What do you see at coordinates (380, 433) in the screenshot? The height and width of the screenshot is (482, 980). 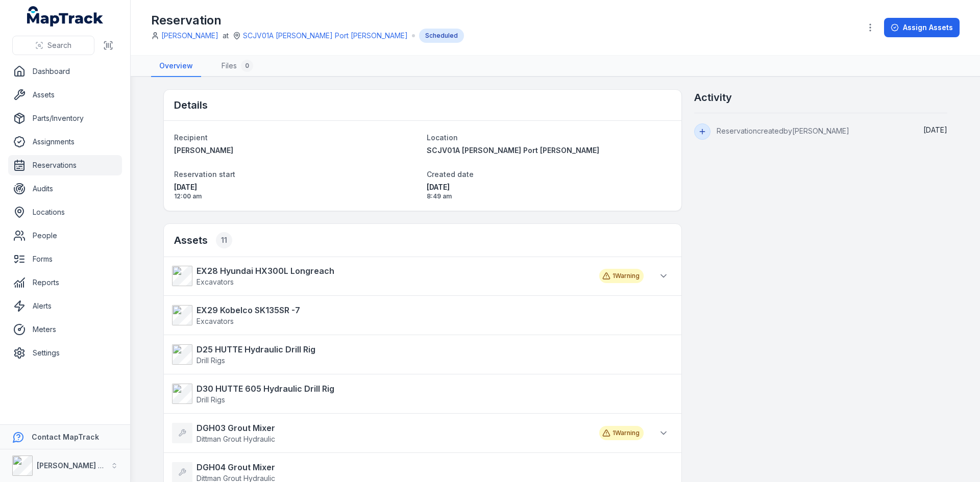 I see `a: DGH03 Grout MixerDittman Grout Hydraulic` at bounding box center [380, 433].